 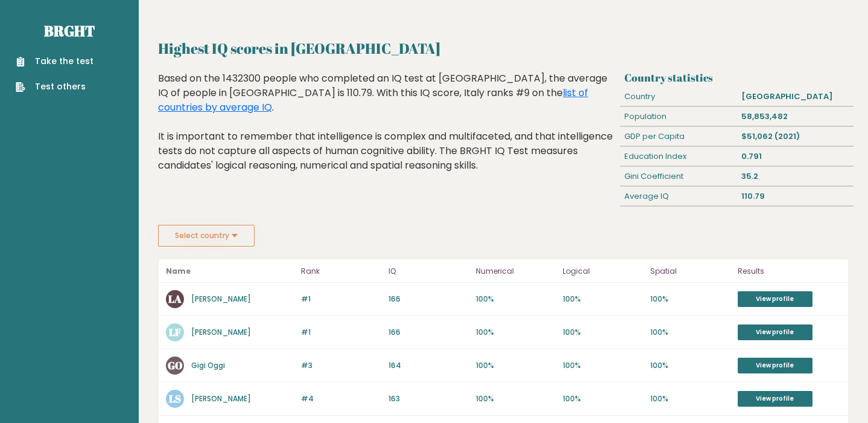 I want to click on div: 110.79, so click(x=794, y=196).